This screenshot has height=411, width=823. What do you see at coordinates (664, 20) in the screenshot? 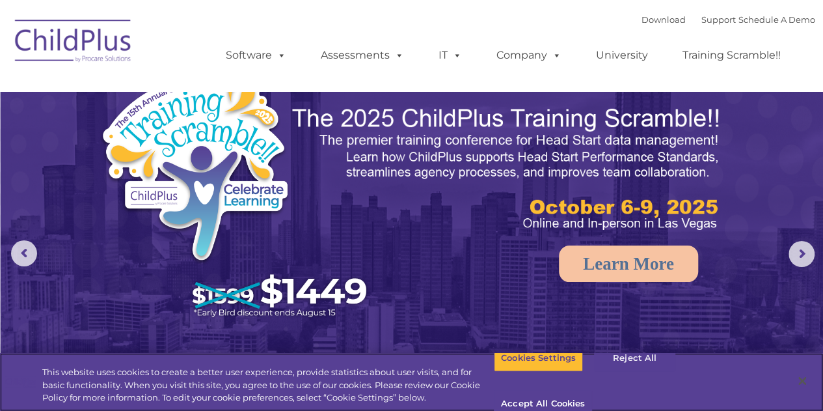
I see `a: Download` at bounding box center [664, 20].